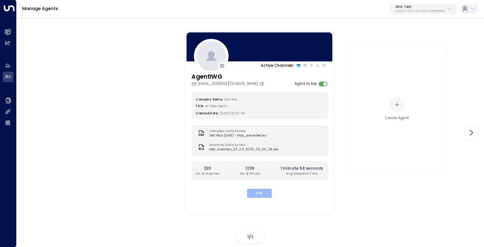 The width and height of the screenshot is (484, 247). What do you see at coordinates (209, 99) in the screenshot?
I see `label: Company Name:` at bounding box center [209, 99].